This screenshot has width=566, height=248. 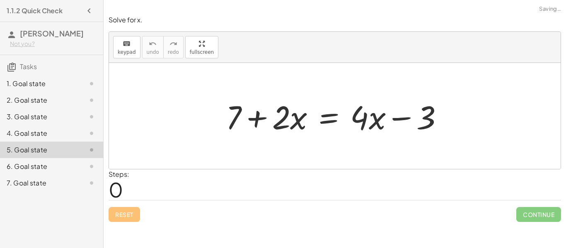 I want to click on div: 5. Goal state, so click(x=40, y=150).